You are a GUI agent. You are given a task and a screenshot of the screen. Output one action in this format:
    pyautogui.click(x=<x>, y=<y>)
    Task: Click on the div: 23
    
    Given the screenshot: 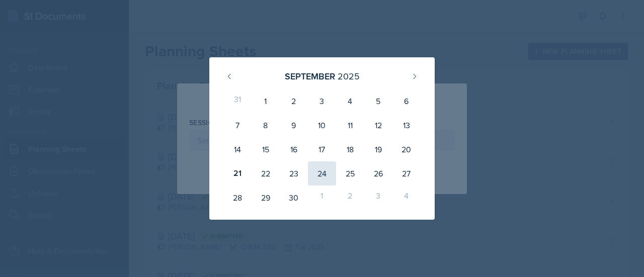 What is the action you would take?
    pyautogui.click(x=294, y=174)
    